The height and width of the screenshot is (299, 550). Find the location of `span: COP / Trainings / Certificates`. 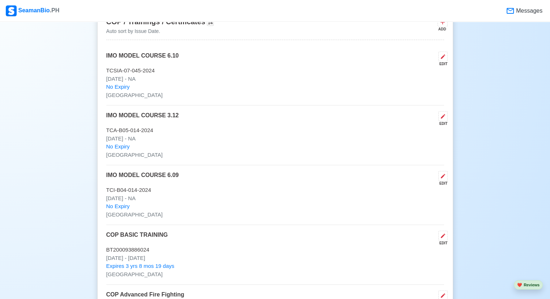

span: COP / Trainings / Certificates is located at coordinates (156, 22).